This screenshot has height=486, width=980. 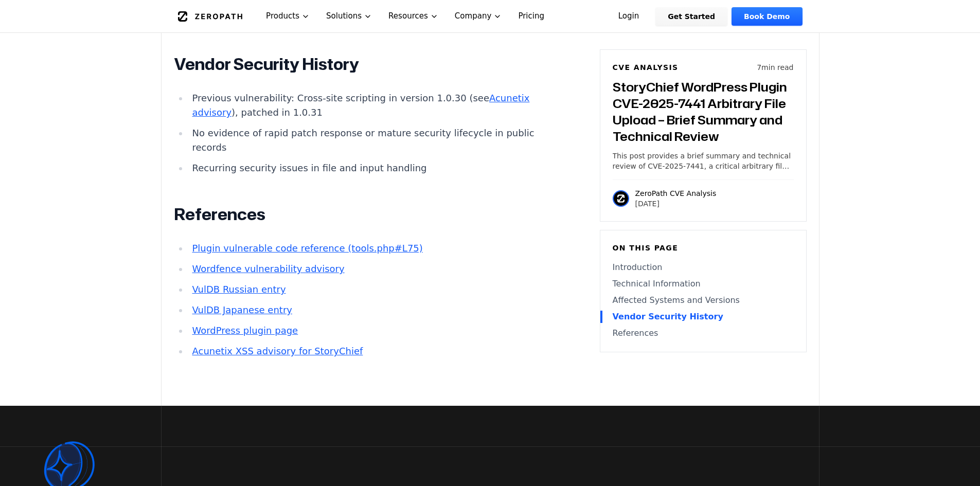 I want to click on a: VulDB Japanese entry, so click(x=241, y=309).